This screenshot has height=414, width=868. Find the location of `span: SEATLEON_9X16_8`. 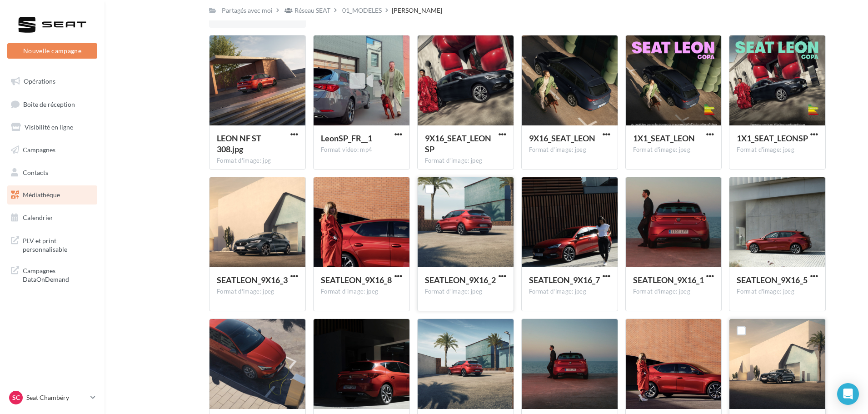

span: SEATLEON_9X16_8 is located at coordinates (356, 280).